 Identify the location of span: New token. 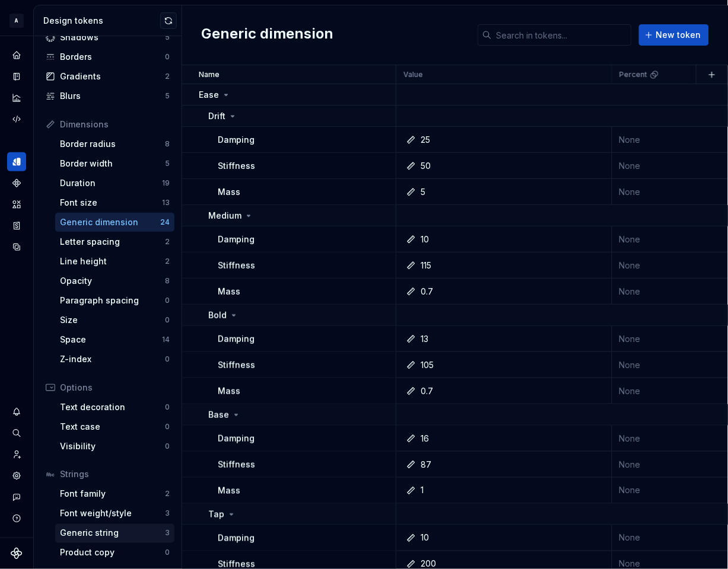
(678, 35).